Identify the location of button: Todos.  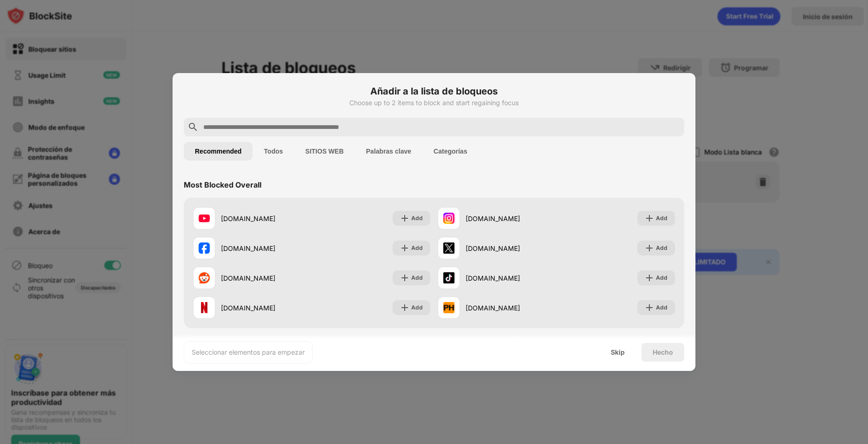
(273, 151).